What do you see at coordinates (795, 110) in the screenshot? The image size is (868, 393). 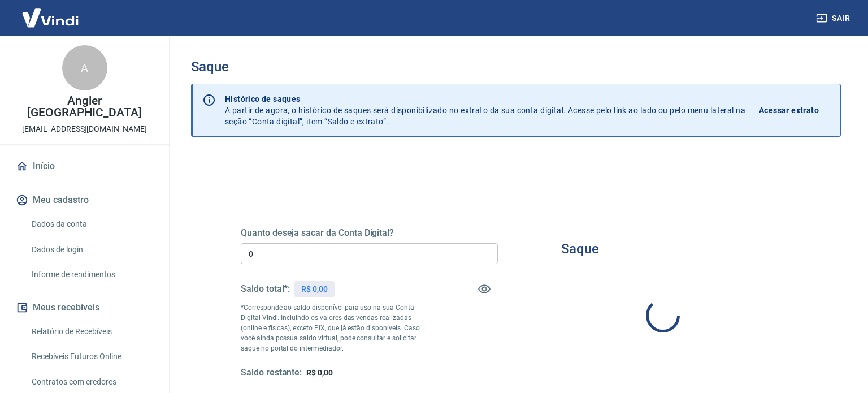 I see `a: Acessar extrato` at bounding box center [795, 110].